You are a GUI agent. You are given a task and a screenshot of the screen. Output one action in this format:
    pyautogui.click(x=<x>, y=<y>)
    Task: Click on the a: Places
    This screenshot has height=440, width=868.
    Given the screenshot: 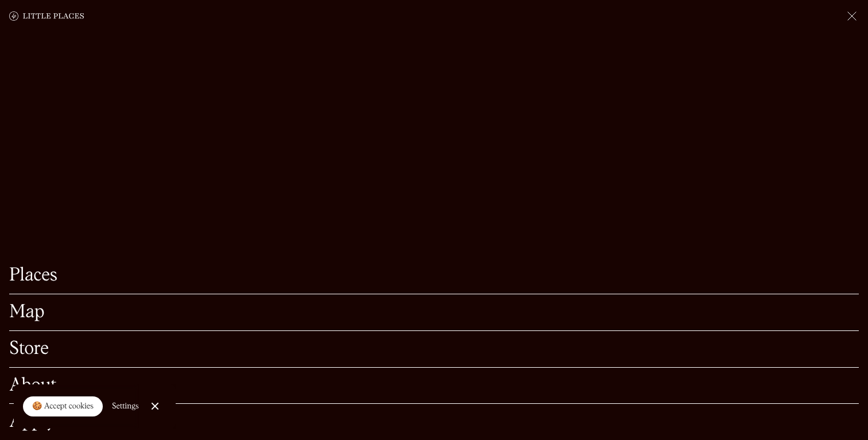 What is the action you would take?
    pyautogui.click(x=434, y=275)
    